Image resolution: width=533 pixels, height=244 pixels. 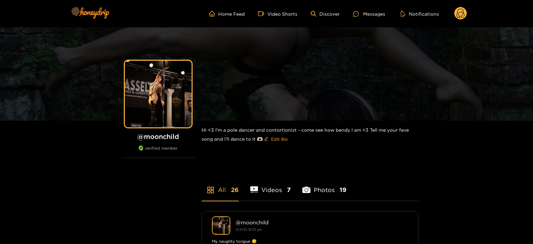 I want to click on button: Notifications, so click(x=419, y=14).